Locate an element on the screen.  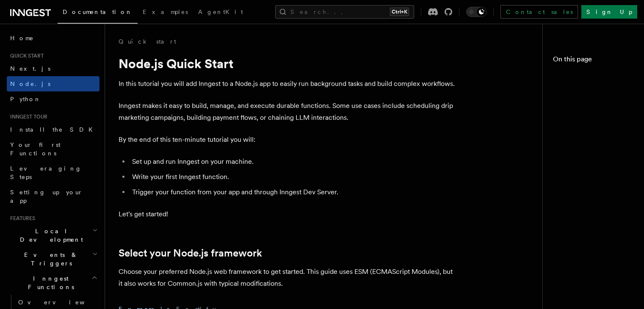
a: Select your Node.js framework is located at coordinates (190, 253).